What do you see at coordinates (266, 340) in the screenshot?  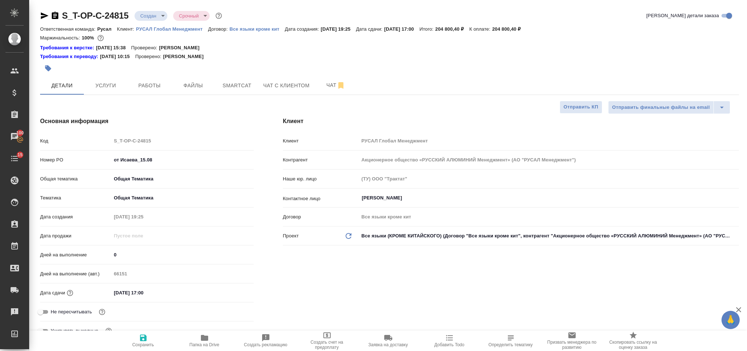 I see `button: Создать рекламацию` at bounding box center [266, 340].